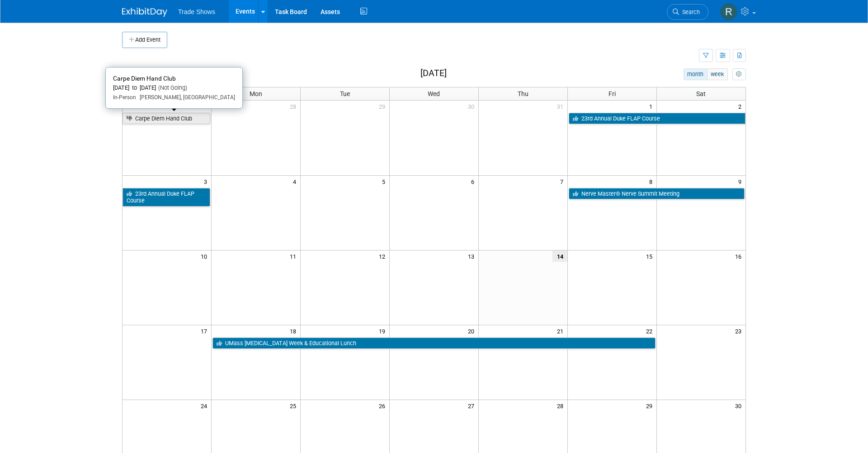 This screenshot has width=868, height=453. I want to click on span: 11, so click(295, 256).